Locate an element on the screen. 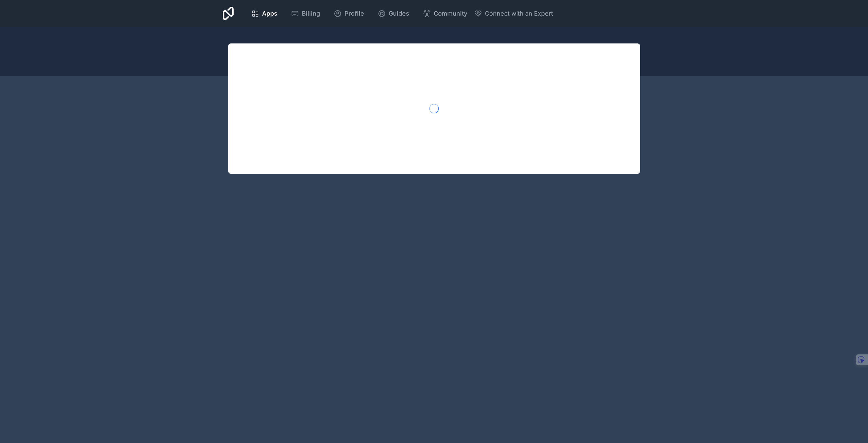  a: Community is located at coordinates (445, 14).